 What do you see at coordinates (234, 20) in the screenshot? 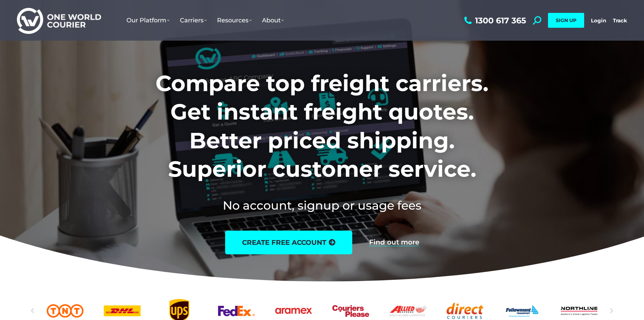
I see `span: Resources` at bounding box center [234, 20].